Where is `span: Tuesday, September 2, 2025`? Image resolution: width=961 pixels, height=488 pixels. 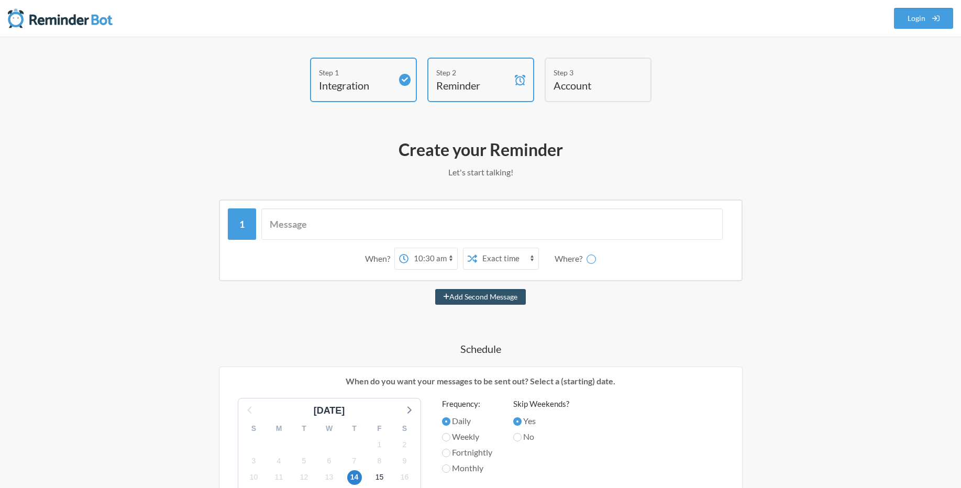 span: Tuesday, September 2, 2025 is located at coordinates (405, 445).